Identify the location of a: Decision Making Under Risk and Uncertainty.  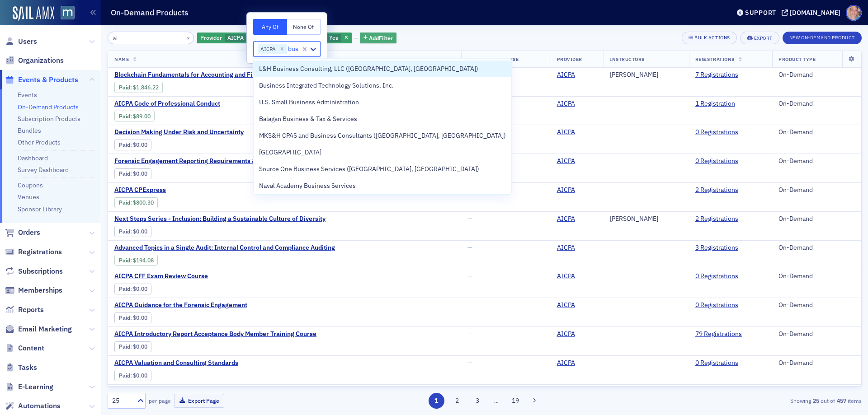
(190, 133).